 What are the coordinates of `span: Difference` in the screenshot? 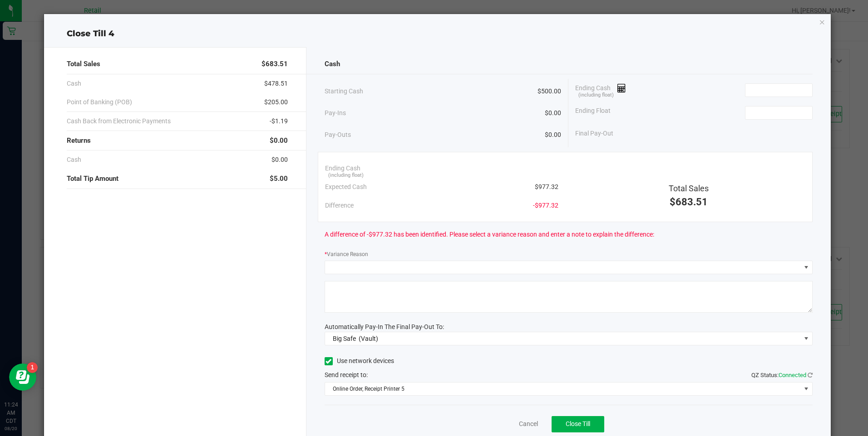 It's located at (339, 205).